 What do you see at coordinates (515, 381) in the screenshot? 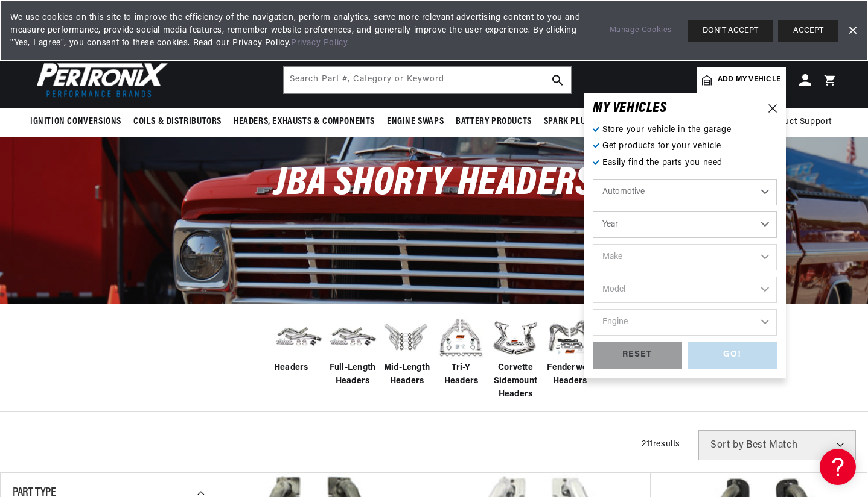
I see `span: Corvette Sidemount Headers` at bounding box center [515, 381].